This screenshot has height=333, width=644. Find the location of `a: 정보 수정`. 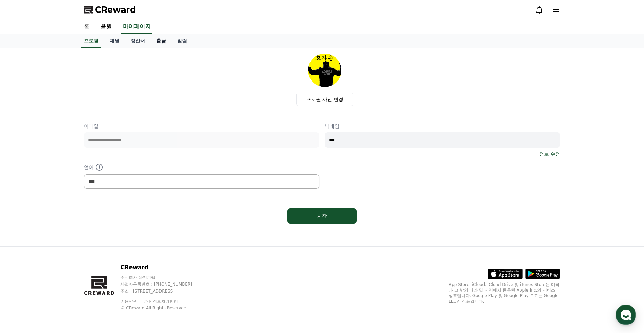

a: 정보 수정 is located at coordinates (550, 154).